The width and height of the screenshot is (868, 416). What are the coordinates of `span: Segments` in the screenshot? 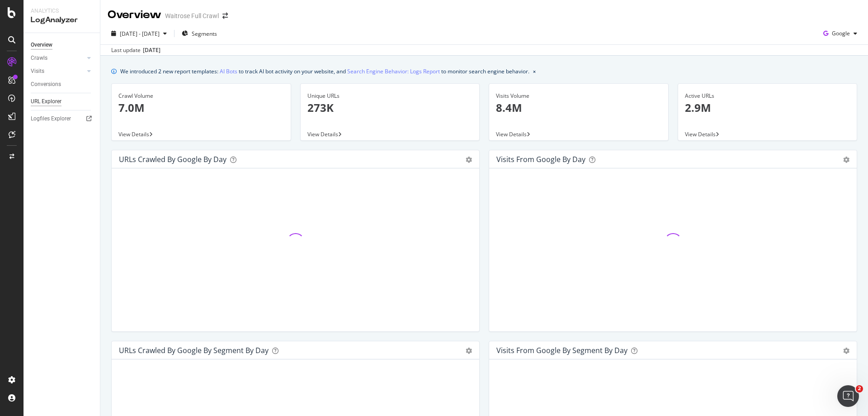 It's located at (204, 33).